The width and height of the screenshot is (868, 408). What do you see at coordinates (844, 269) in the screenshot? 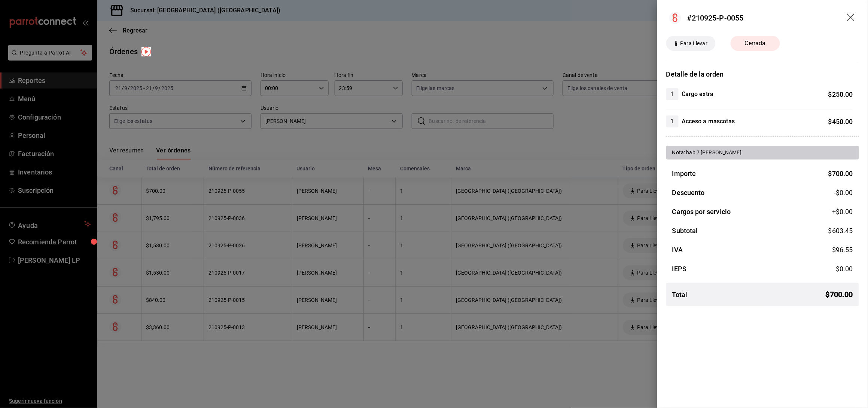
I see `span: $ 0.00` at bounding box center [844, 269].